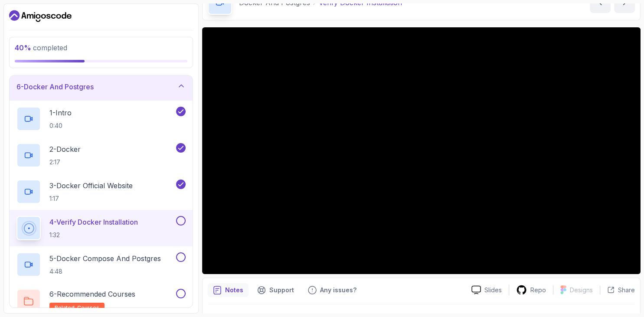 Image resolution: width=644 pixels, height=317 pixels. I want to click on p: Share, so click(626, 290).